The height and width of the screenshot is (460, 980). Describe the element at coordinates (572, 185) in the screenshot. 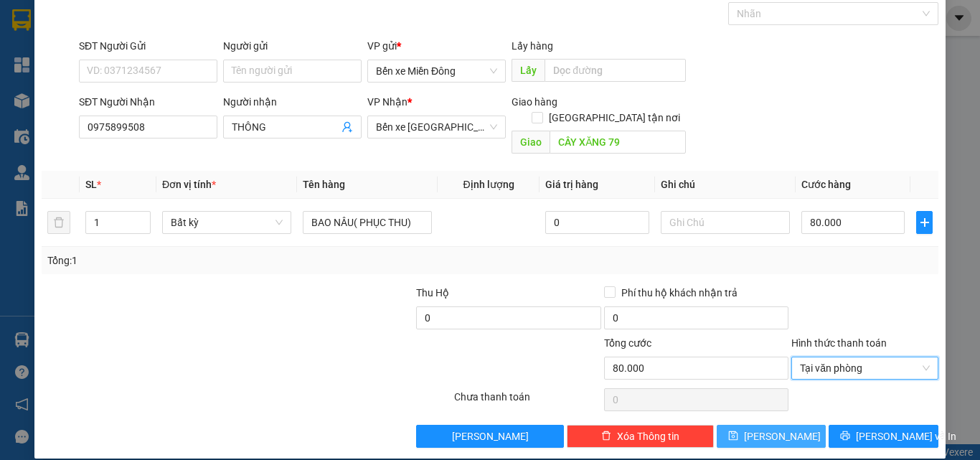

I see `span: Giá trị hàng` at that location.